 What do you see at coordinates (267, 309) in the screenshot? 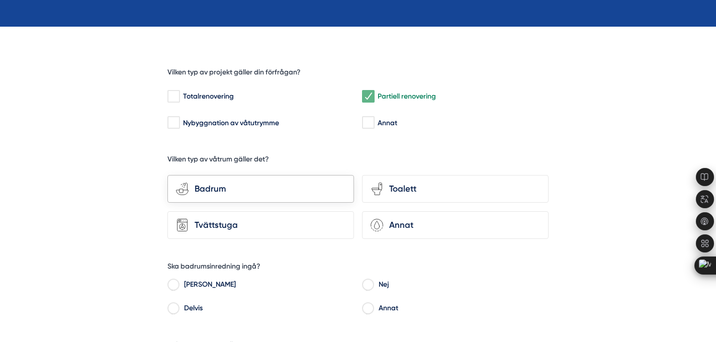
I see `label: Delvis` at bounding box center [267, 309].